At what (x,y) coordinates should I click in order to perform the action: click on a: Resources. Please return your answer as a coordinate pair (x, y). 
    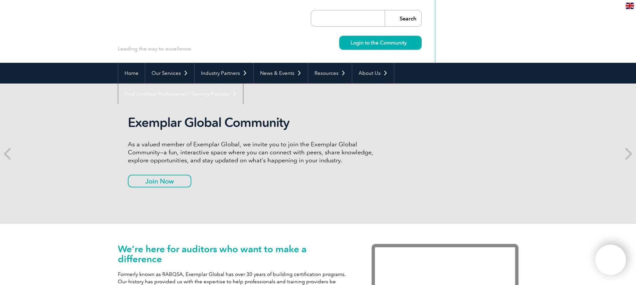
    Looking at the image, I should click on (330, 73).